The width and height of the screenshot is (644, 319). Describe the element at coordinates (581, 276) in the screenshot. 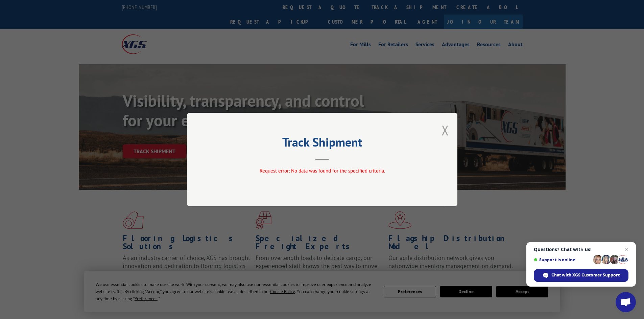

I see `div: Chat with XGS Customer Support` at that location.